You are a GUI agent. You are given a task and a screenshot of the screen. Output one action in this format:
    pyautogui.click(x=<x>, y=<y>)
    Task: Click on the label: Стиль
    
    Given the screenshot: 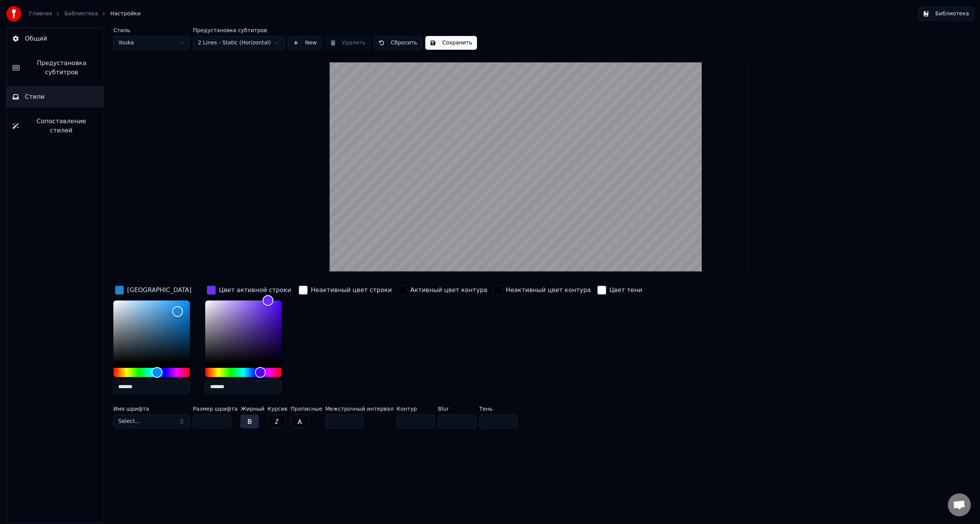 What is the action you would take?
    pyautogui.click(x=152, y=30)
    